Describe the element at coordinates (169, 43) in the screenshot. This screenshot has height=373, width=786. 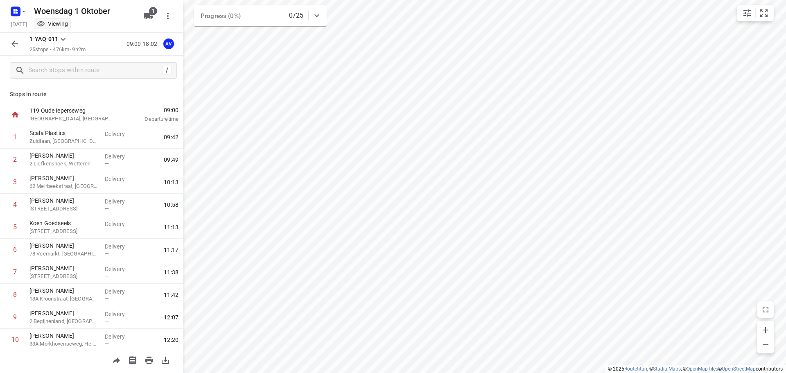
I see `span: Assigned to Axel Verzele` at that location.